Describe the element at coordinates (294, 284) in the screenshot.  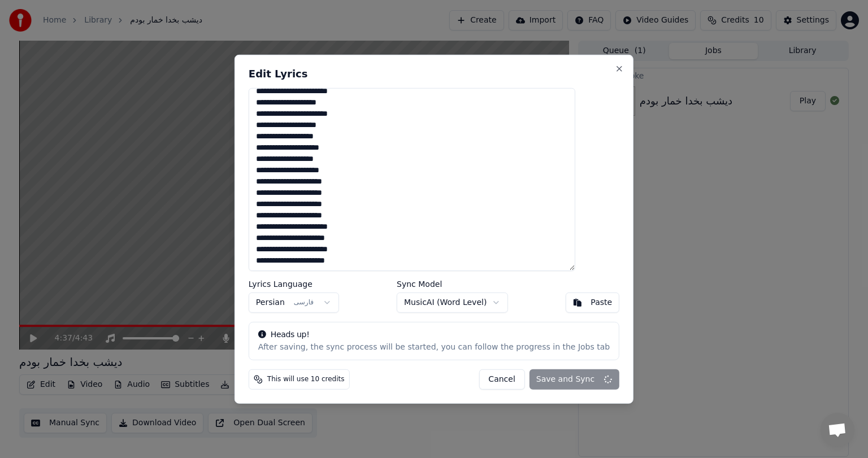
I see `label: Lyrics Language` at that location.